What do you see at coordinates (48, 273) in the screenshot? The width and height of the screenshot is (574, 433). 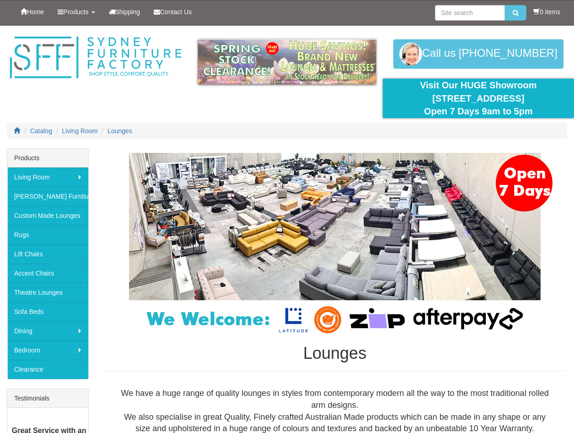 I see `a: Accent Chairs` at bounding box center [48, 273].